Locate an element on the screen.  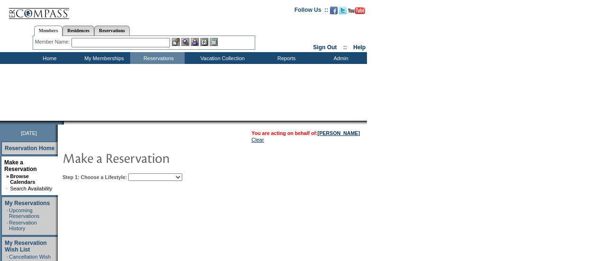
a: Reservation History is located at coordinates (23, 225).